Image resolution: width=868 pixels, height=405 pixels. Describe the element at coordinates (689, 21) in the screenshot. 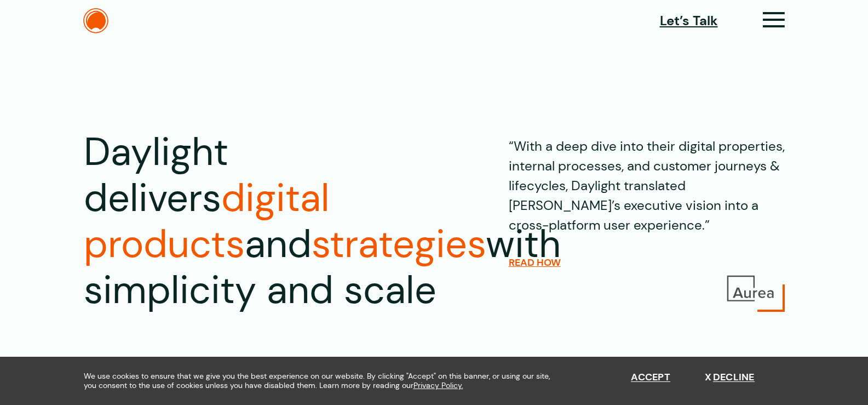

I see `a: Let’s Talk` at that location.